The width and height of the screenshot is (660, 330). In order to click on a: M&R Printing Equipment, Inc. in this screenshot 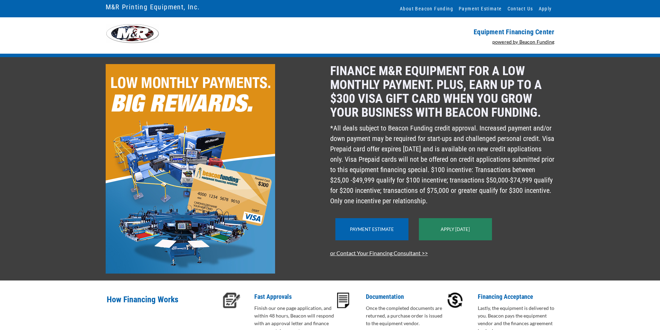, I will do `click(153, 7)`.